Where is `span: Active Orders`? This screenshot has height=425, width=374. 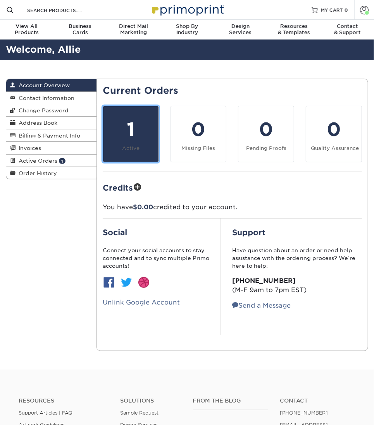 span: Active Orders is located at coordinates (36, 161).